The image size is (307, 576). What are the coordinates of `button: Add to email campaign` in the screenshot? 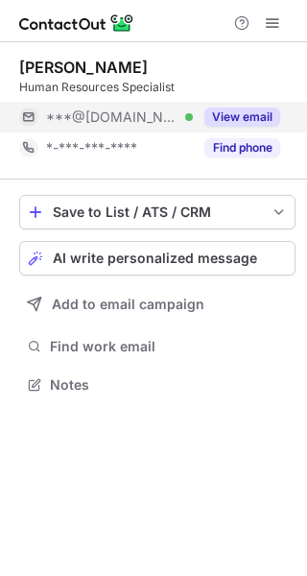 It's located at (157, 304).